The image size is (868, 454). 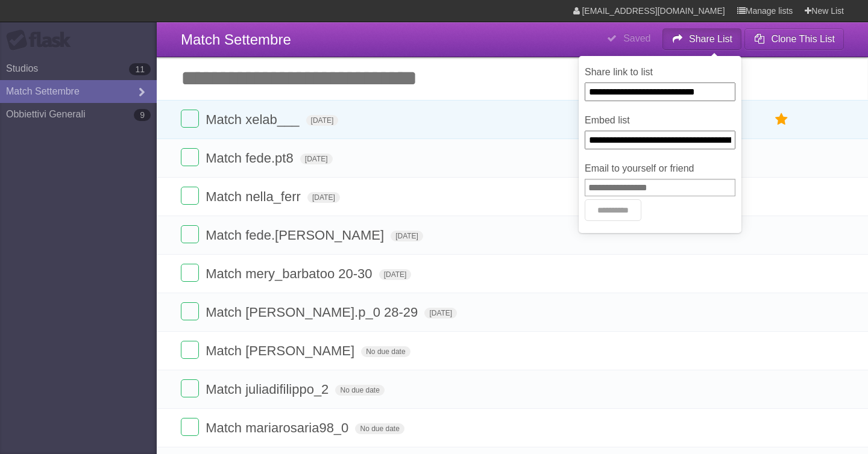 What do you see at coordinates (636, 38) in the screenshot?
I see `b: Saved` at bounding box center [636, 38].